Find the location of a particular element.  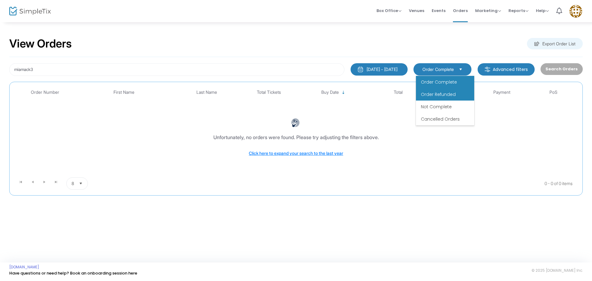

span: Venues is located at coordinates (417, 10).